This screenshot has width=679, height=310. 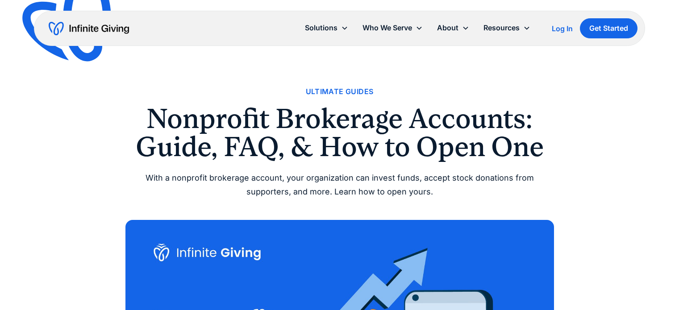 I want to click on div: Ultimate Guides, so click(x=340, y=91).